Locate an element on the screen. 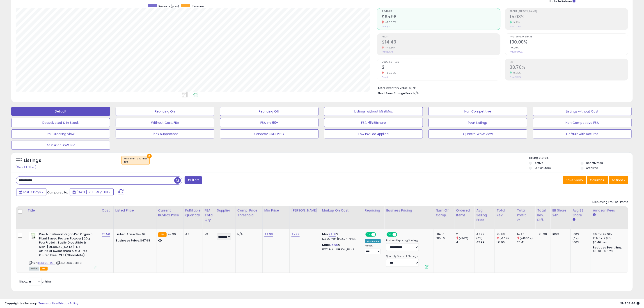 The image size is (644, 308). label: Business Repricing Strategy: is located at coordinates (402, 240).